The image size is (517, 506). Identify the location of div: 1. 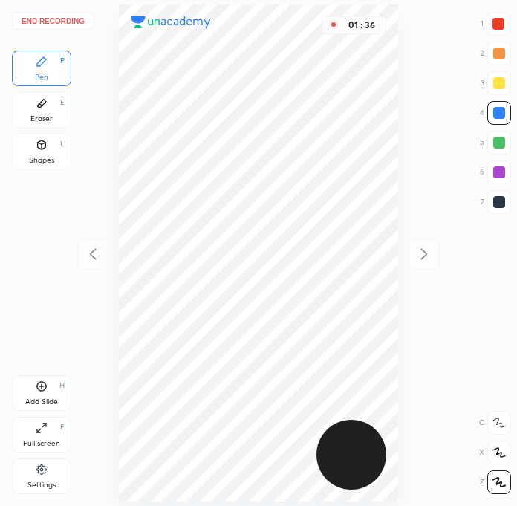
(496, 24).